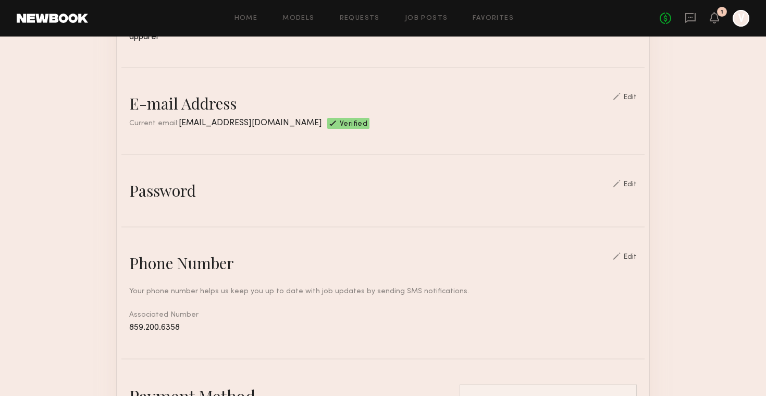  What do you see at coordinates (183, 103) in the screenshot?
I see `div: E-mail Address` at bounding box center [183, 103].